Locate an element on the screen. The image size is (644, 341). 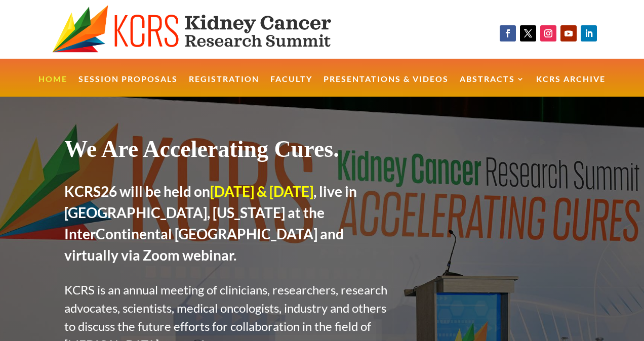
a: Follow on X is located at coordinates (528, 34).